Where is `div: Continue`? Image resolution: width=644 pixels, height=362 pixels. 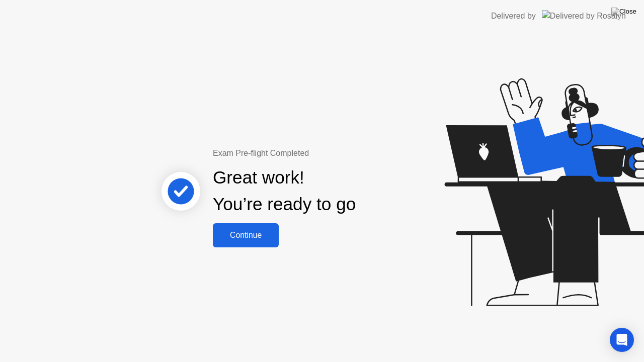
div: Continue is located at coordinates (246, 235).